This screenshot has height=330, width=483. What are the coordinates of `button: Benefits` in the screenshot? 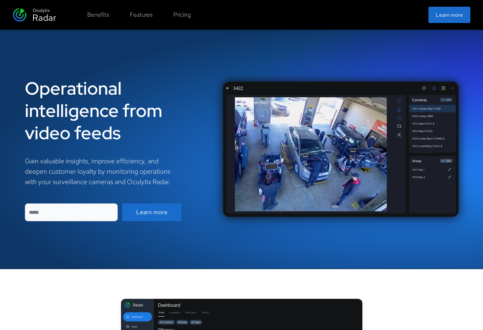 It's located at (98, 15).